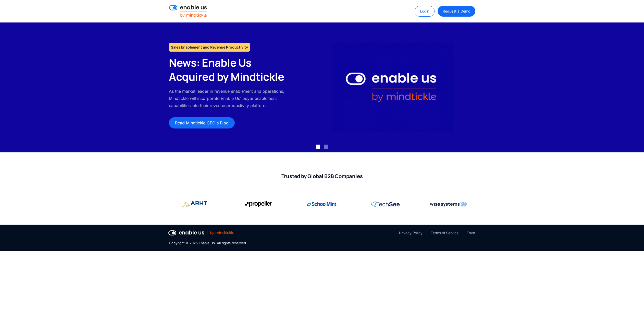 The width and height of the screenshot is (644, 328). What do you see at coordinates (208, 243) in the screenshot?
I see `div: Copyright © 2025 Enable Us. All rights reserved.` at bounding box center [208, 243].